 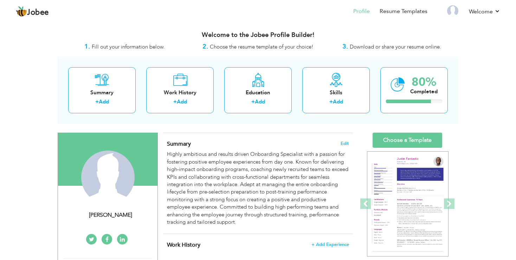 What do you see at coordinates (32, 12) in the screenshot?
I see `a: Jobee` at bounding box center [32, 12].